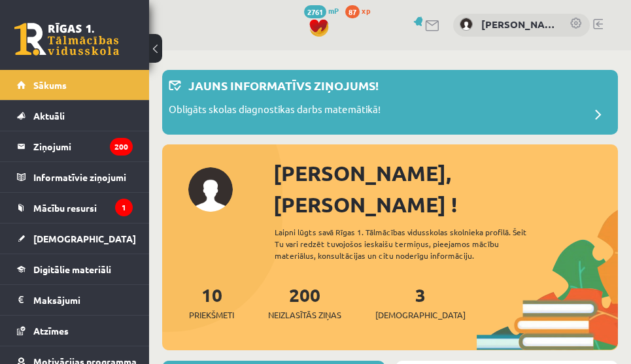 This screenshot has width=631, height=364. I want to click on span: Mācību resursi, so click(64, 208).